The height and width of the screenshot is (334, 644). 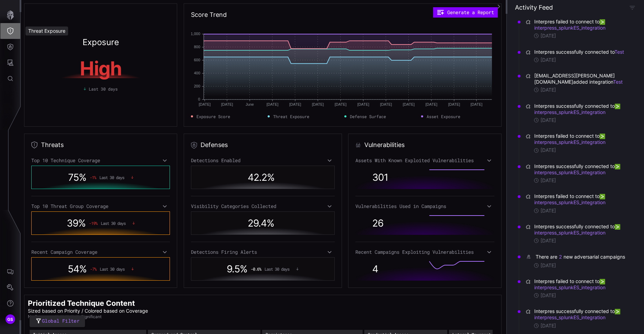 What do you see at coordinates (534, 7) in the screenshot?
I see `h4: Activity Feed` at bounding box center [534, 7].